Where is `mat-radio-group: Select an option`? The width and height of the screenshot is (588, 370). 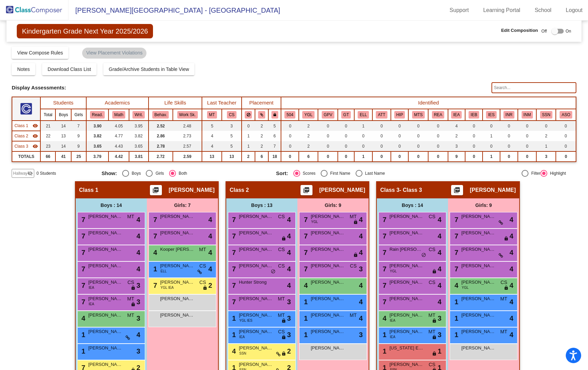 mat-radio-group: Select an option is located at coordinates (186, 173).